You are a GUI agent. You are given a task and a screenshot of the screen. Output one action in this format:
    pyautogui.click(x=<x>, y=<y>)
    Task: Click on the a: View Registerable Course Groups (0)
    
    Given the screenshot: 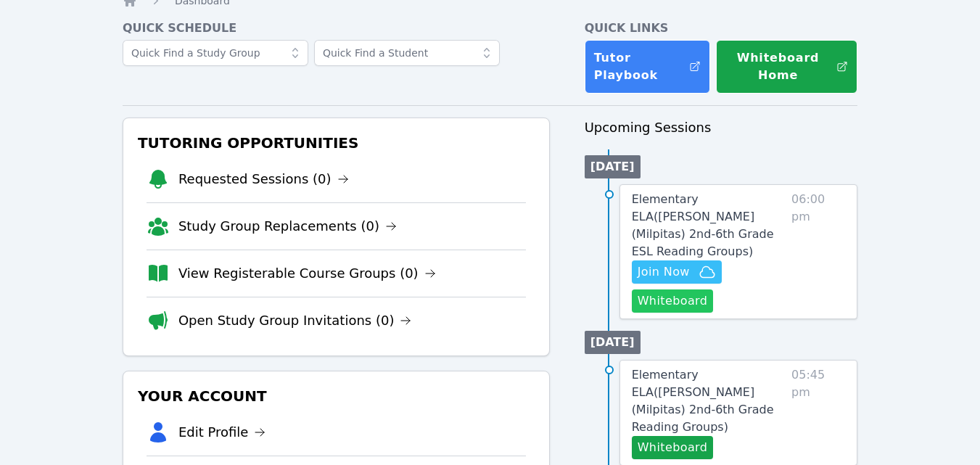 What is the action you would take?
    pyautogui.click(x=307, y=273)
    